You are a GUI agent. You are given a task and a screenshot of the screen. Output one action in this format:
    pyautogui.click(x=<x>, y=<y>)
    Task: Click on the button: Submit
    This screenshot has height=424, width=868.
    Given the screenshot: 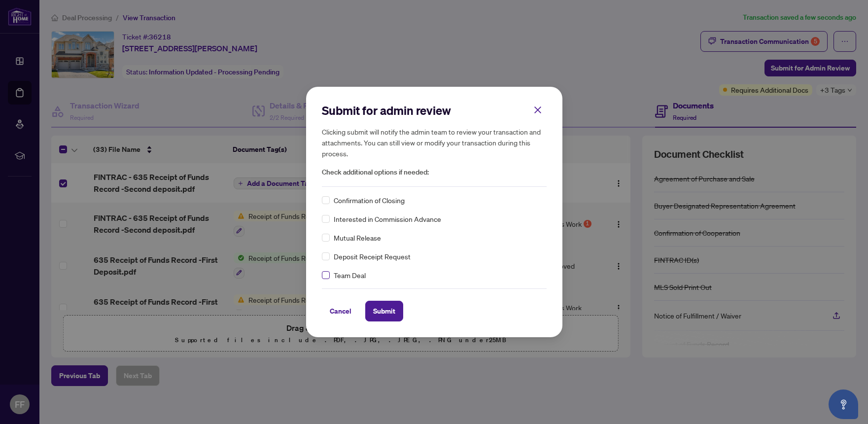 What is the action you would take?
    pyautogui.click(x=384, y=311)
    